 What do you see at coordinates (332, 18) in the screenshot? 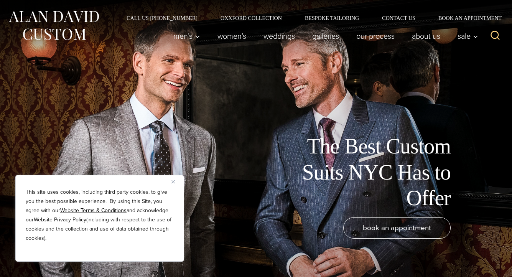
I see `a: Bespoke Tailoring` at bounding box center [332, 18].